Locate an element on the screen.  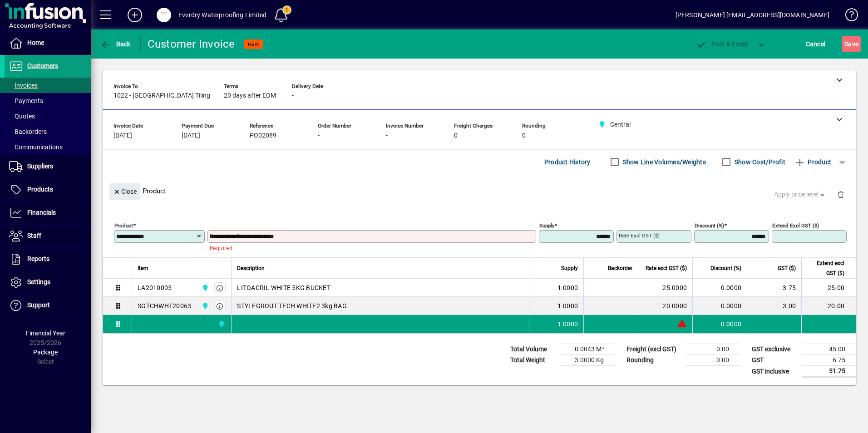
a: Knowledge Base is located at coordinates (847, 16).